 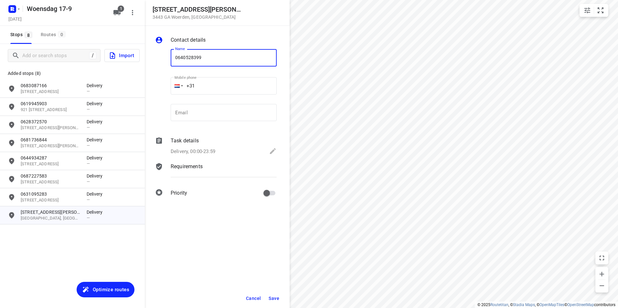 I want to click on span: 1, so click(x=121, y=9).